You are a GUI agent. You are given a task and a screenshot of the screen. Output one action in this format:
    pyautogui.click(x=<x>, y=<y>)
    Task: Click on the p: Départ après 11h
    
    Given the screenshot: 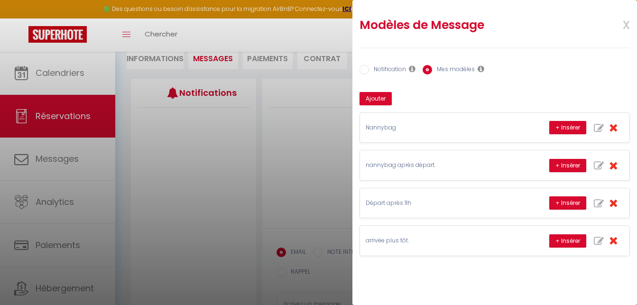 What is the action you would take?
    pyautogui.click(x=437, y=203)
    